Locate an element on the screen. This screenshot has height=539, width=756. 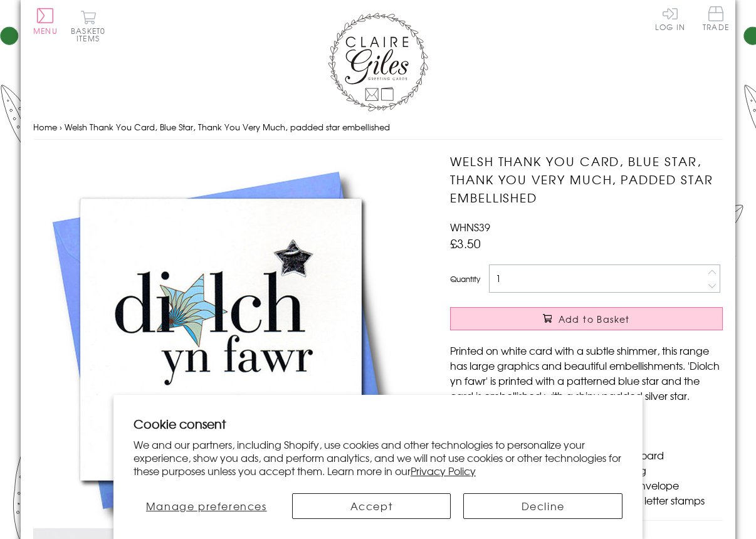
img: Claire Giles Greetings Cards is located at coordinates (378, 62).